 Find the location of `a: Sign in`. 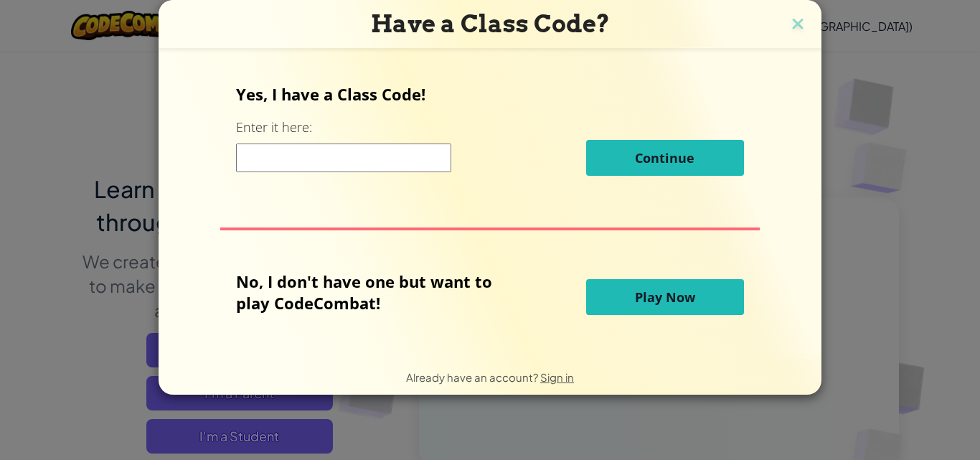

a: Sign in is located at coordinates (557, 377).